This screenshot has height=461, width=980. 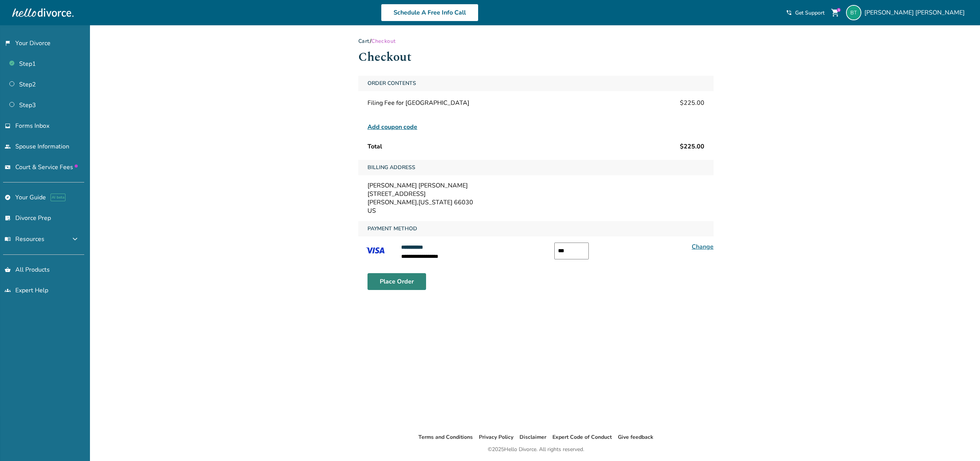 What do you see at coordinates (8, 270) in the screenshot?
I see `span: shopping_basket` at bounding box center [8, 270].